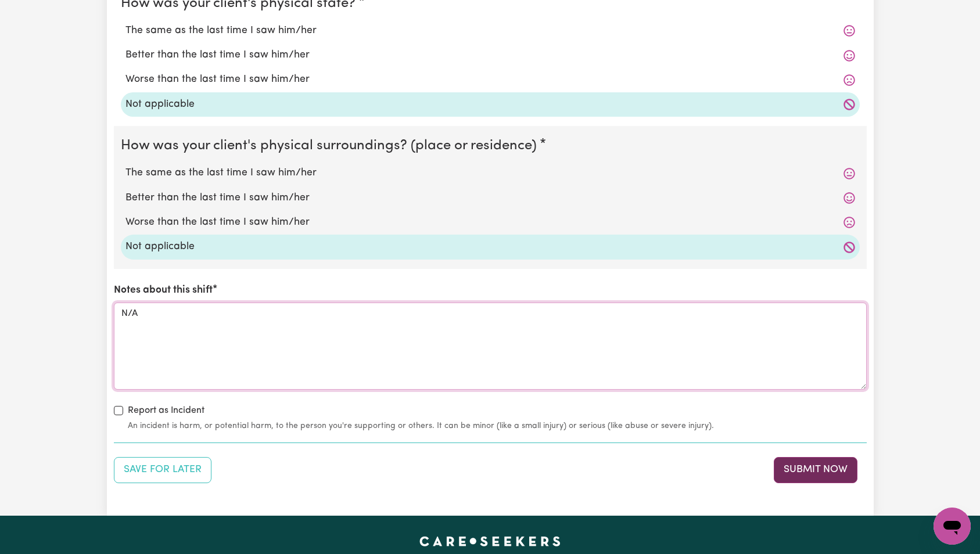 Image resolution: width=980 pixels, height=554 pixels. I want to click on legend: How was your client's physical surroundings? (place or residence), so click(331, 146).